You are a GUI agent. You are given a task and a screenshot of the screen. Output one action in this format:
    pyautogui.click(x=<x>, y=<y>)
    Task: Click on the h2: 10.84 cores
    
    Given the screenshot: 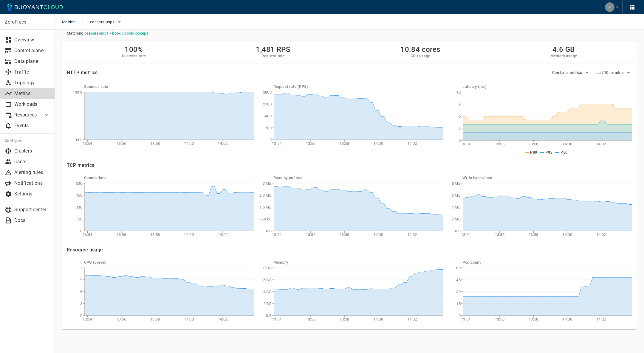 What is the action you would take?
    pyautogui.click(x=420, y=49)
    